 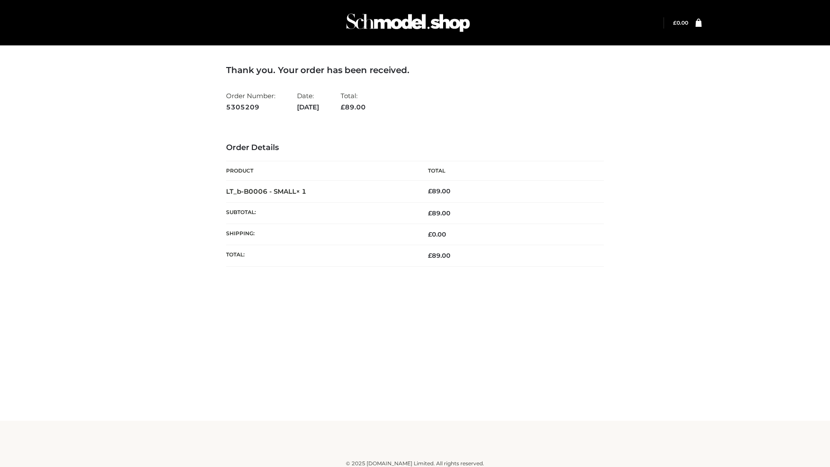 What do you see at coordinates (509, 171) in the screenshot?
I see `th: Total` at bounding box center [509, 171].